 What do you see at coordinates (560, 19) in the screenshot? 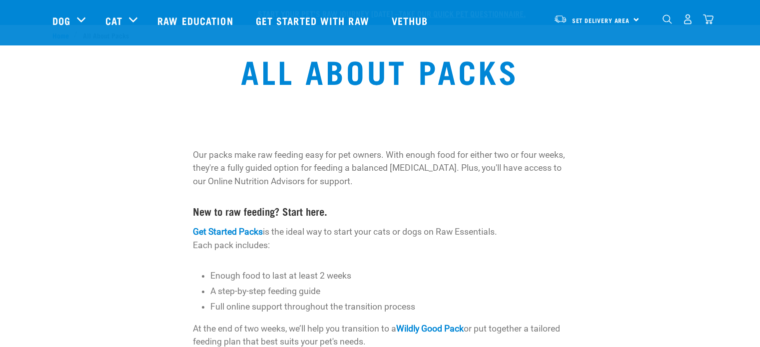
I see `img: van-moving.png` at bounding box center [560, 19].